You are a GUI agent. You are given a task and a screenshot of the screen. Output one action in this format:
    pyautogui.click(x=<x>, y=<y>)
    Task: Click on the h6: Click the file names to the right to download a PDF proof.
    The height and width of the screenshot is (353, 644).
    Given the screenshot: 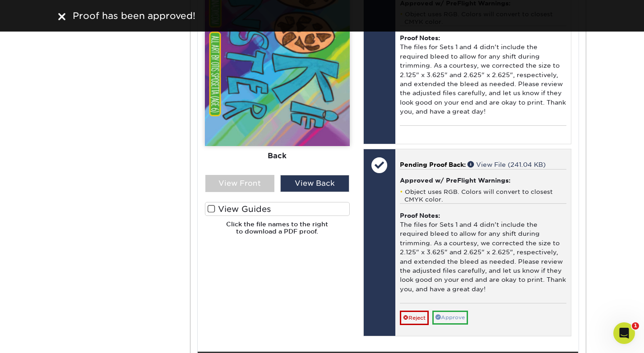 What is the action you would take?
    pyautogui.click(x=277, y=231)
    